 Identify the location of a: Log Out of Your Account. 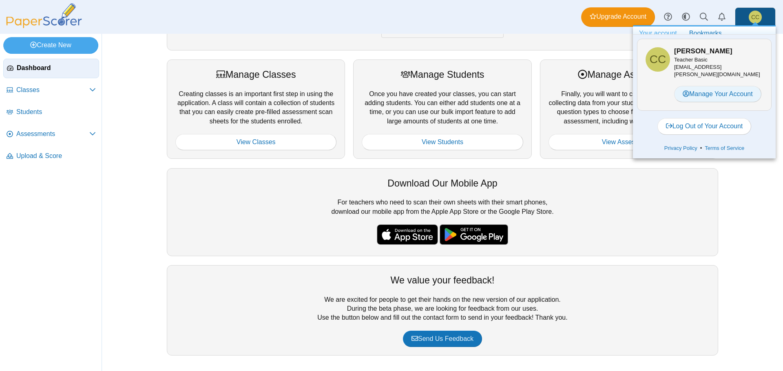
(704, 126).